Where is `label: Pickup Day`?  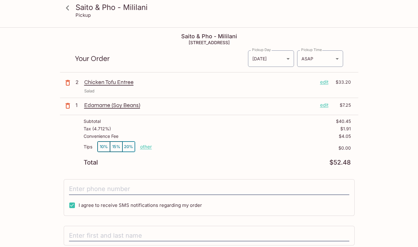 label: Pickup Day is located at coordinates (261, 50).